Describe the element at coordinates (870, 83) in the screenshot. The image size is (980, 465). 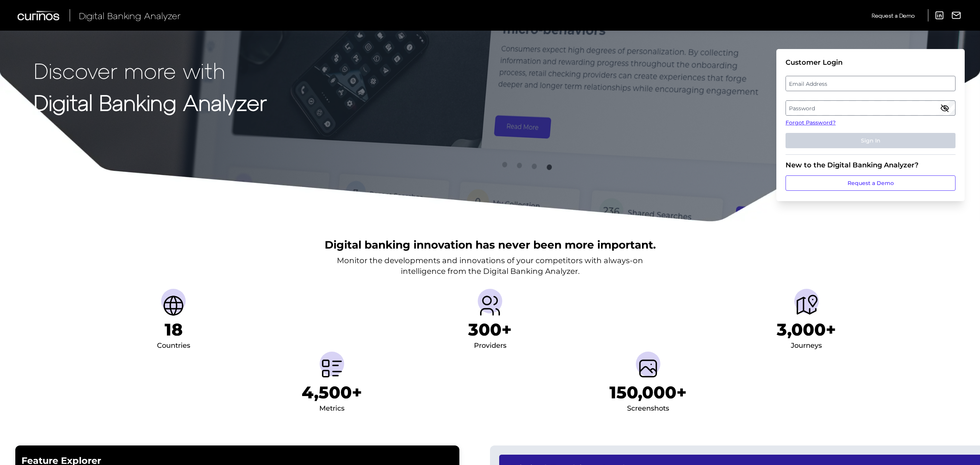
I see `label: Email Address` at that location.